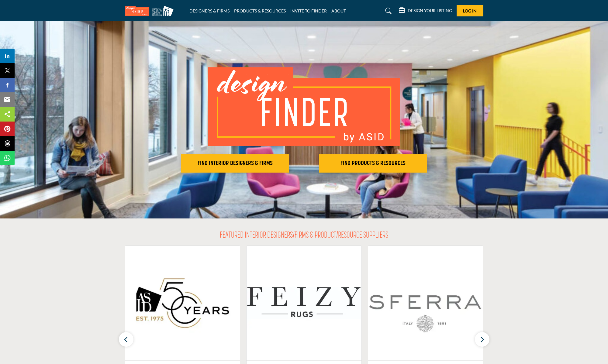  What do you see at coordinates (235, 163) in the screenshot?
I see `button: FIND INTERIOR DESIGNERS & FIRMS` at bounding box center [235, 163].